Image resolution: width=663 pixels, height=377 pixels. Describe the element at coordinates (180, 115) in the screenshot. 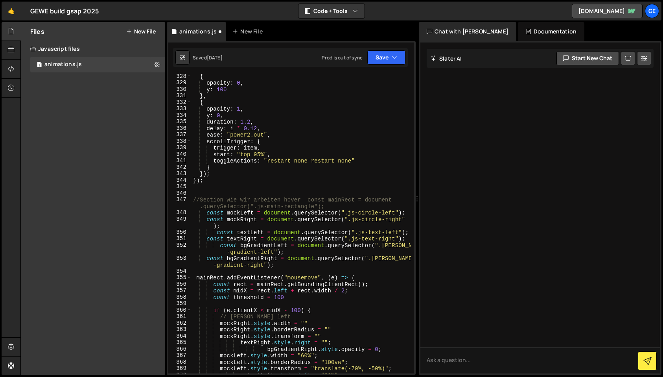

I see `div: 334` at that location.